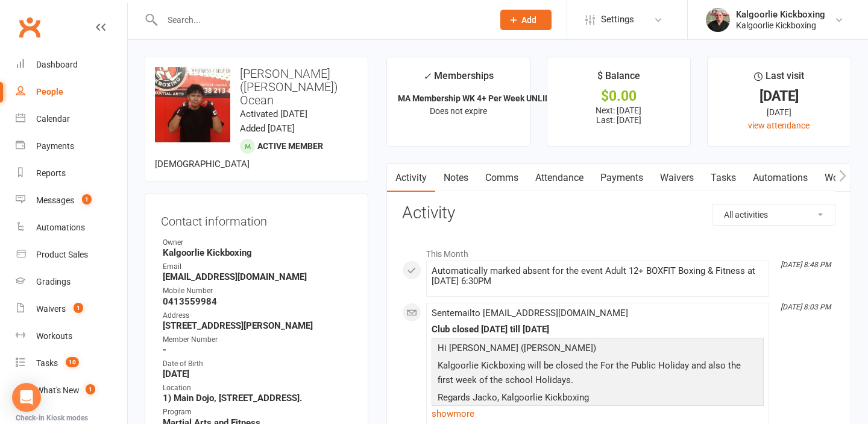 The width and height of the screenshot is (868, 424). I want to click on div: Address, so click(257, 315).